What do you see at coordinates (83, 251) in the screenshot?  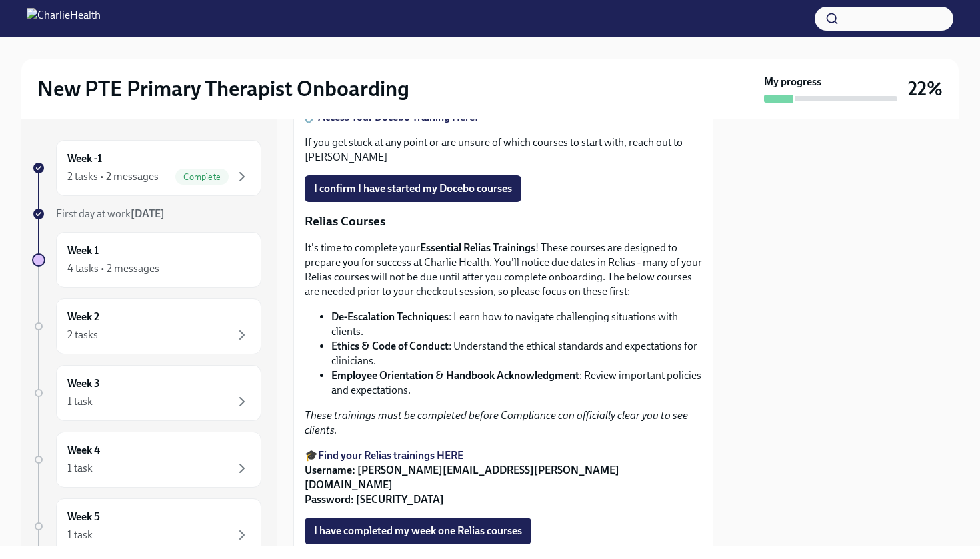 I see `h6: Week 1` at bounding box center [83, 251].